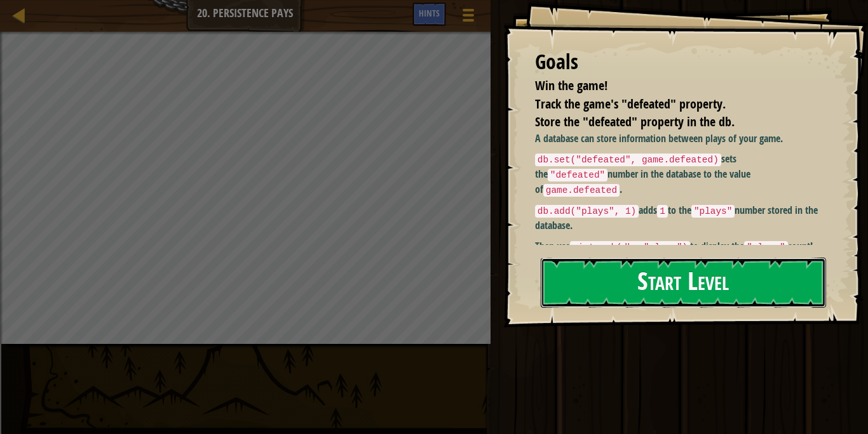 The image size is (868, 434). I want to click on code: "defeated", so click(578, 175).